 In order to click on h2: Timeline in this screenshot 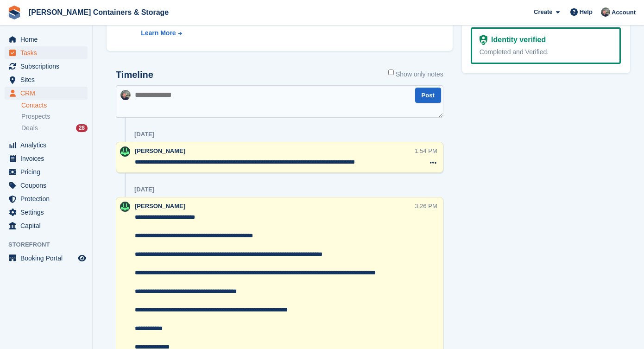, I will do `click(134, 75)`.